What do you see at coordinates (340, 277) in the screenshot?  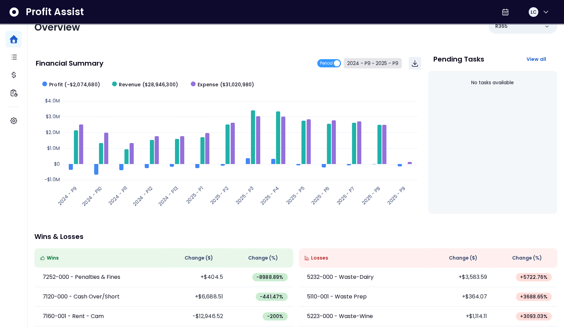 I see `p: 5232-000 - Waste-Dairy` at bounding box center [340, 277].